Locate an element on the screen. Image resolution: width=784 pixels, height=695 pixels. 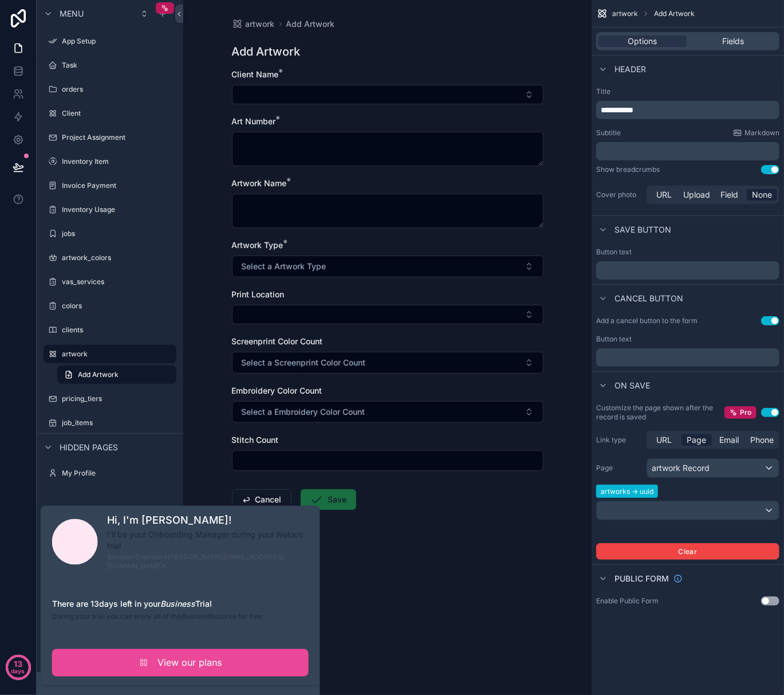
a: Invoice Payment is located at coordinates (110, 186).